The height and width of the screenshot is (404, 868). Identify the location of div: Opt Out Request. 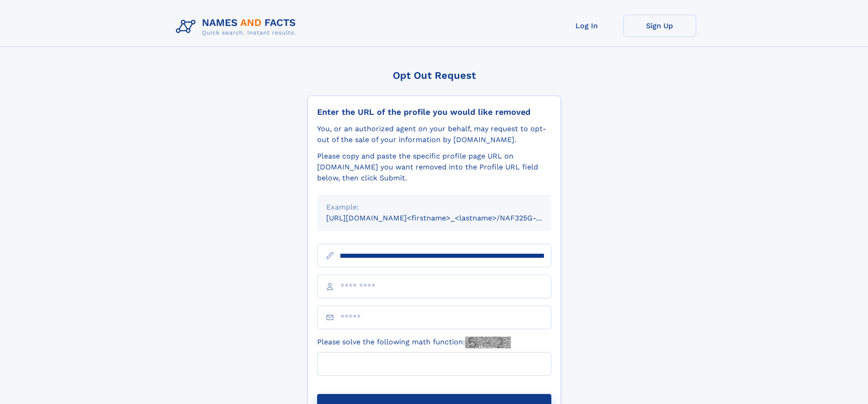
(434, 75).